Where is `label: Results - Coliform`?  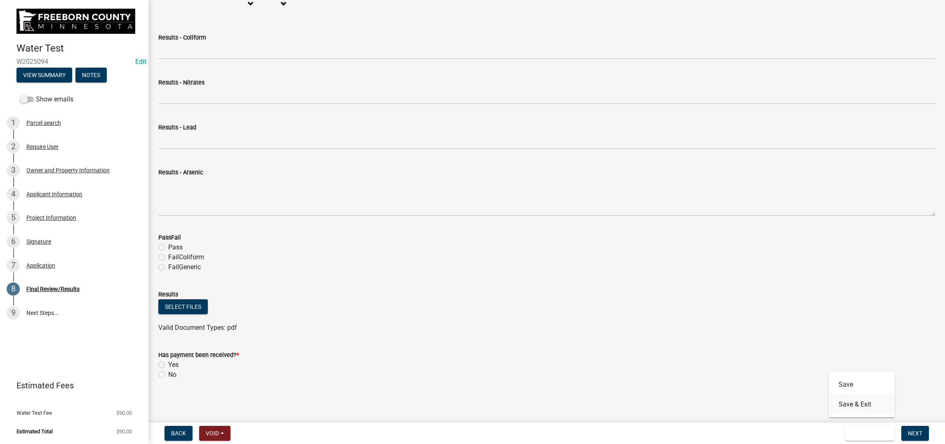
label: Results - Coliform is located at coordinates (182, 38).